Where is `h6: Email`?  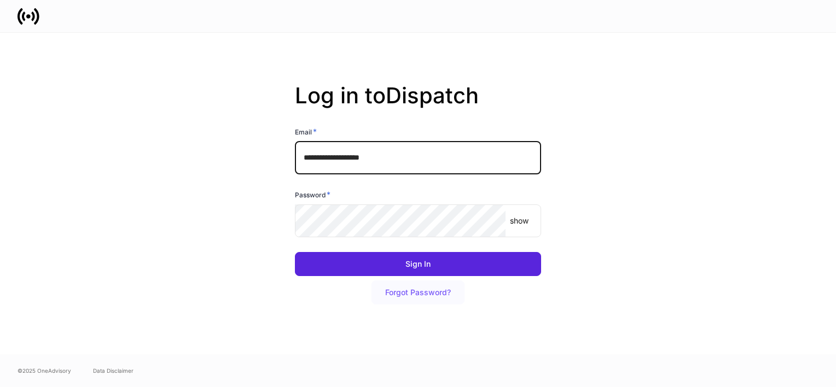
h6: Email is located at coordinates (306, 132).